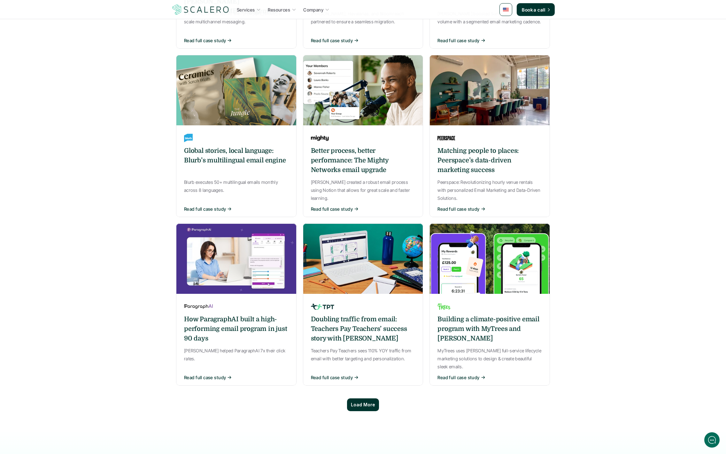 The height and width of the screenshot is (454, 726). What do you see at coordinates (363, 354) in the screenshot?
I see `p: Teachers Pay Teachers sees 110% YOY traffic from email with better targeting and personalization.` at bounding box center [363, 354].